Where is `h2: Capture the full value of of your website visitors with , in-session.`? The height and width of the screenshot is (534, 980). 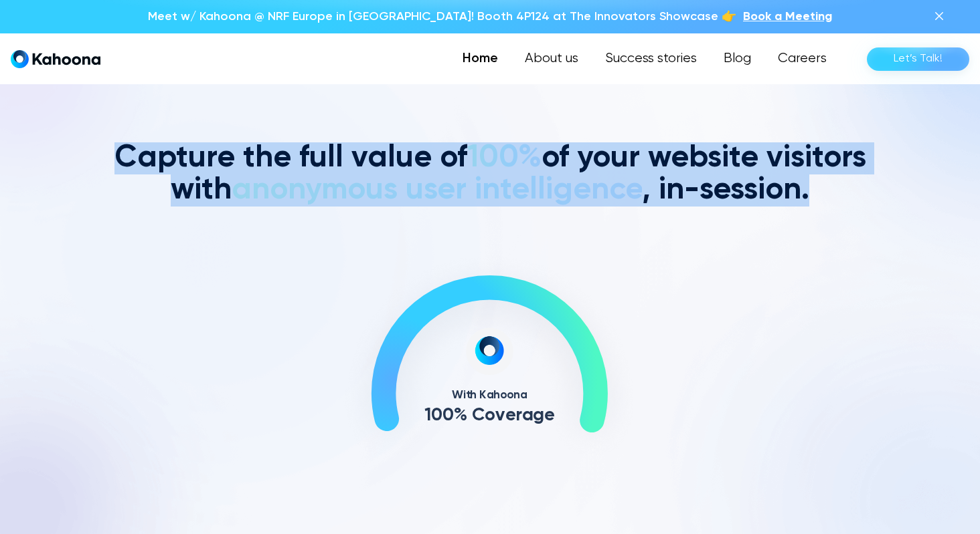 h2: Capture the full value of of your website visitors with , in-session. is located at coordinates (490, 174).